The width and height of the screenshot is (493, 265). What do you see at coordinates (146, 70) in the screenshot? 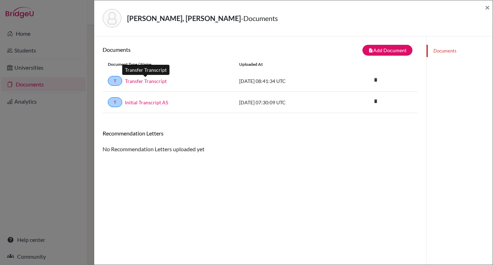
I see `div: Transfer Transcript` at bounding box center [146, 70].